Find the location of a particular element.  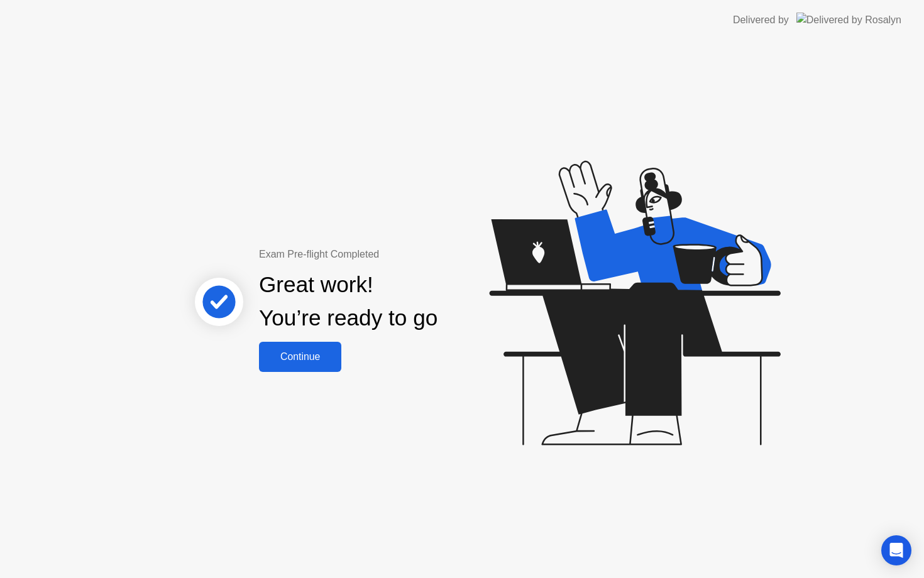

div: Delivered by is located at coordinates (760, 20).